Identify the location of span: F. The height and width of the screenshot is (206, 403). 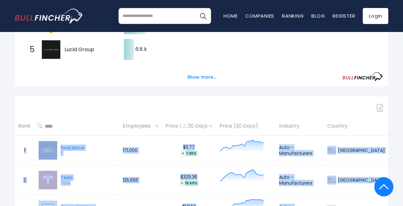
(73, 153).